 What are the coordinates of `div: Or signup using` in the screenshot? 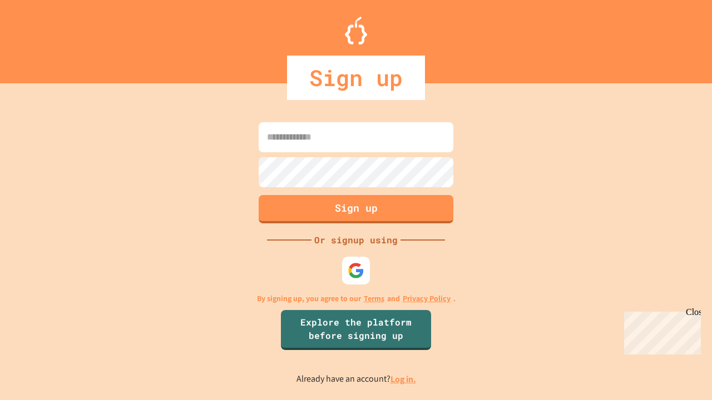 It's located at (356, 240).